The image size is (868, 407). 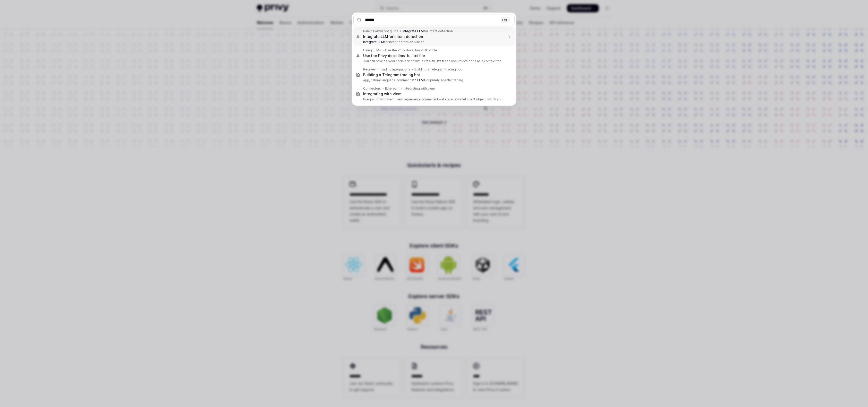 I want to click on p: app, natural language commands or purely agentic trading., so click(x=433, y=80).